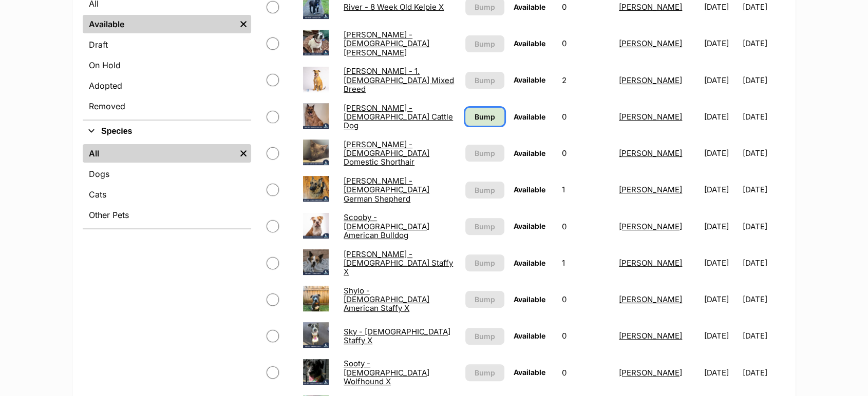 This screenshot has width=868, height=396. I want to click on td: 2, so click(586, 80).